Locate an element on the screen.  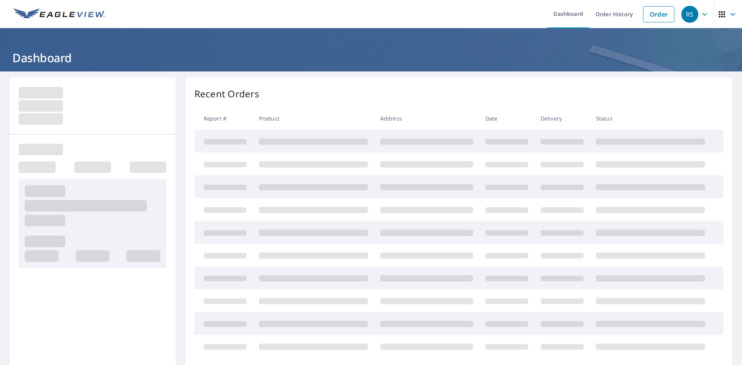
th: Delivery is located at coordinates (562, 118).